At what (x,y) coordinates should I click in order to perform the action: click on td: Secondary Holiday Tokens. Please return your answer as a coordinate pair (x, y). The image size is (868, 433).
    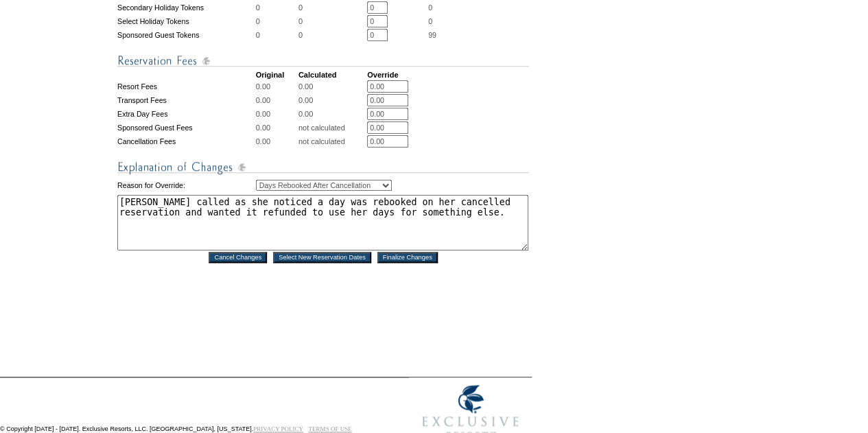
    Looking at the image, I should click on (186, 7).